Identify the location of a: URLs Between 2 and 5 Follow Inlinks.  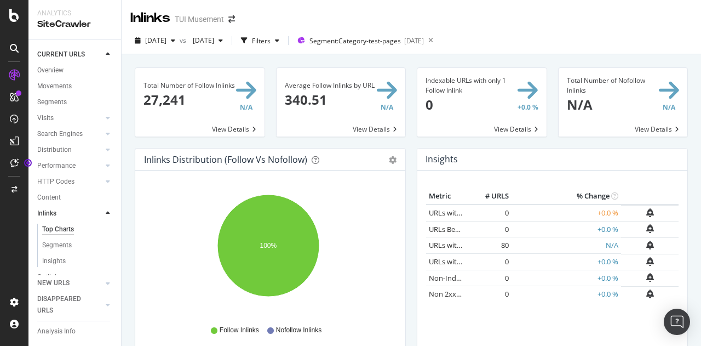
(488, 229).